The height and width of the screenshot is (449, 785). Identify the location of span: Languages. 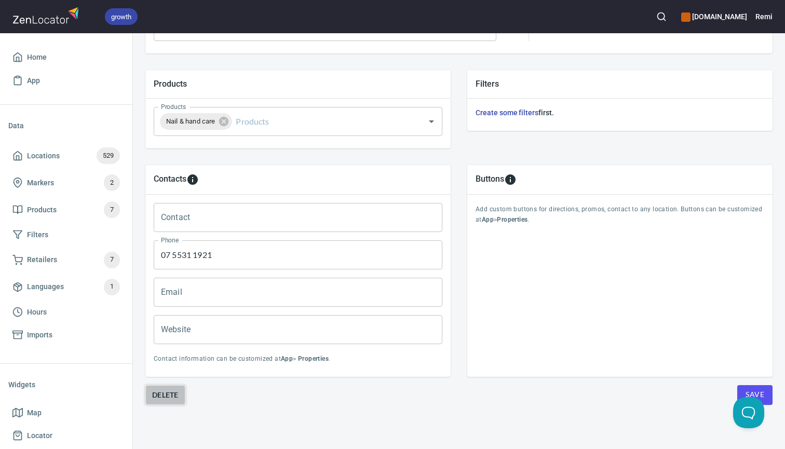
(45, 287).